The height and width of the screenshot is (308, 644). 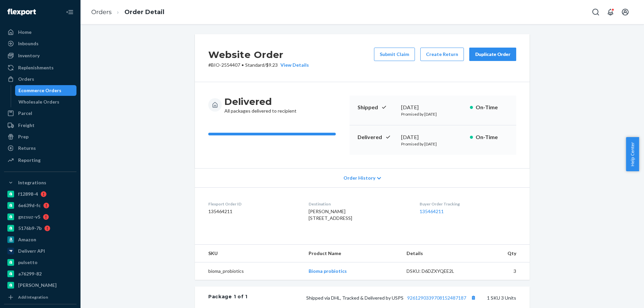 I want to click on button: Help Center, so click(x=632, y=154).